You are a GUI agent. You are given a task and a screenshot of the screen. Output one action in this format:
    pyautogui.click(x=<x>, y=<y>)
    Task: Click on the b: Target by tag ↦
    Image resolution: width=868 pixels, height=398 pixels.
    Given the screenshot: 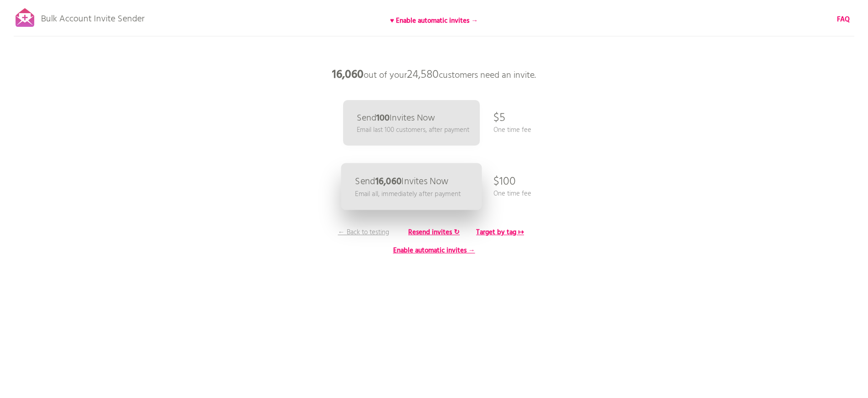 What is the action you would take?
    pyautogui.click(x=500, y=232)
    